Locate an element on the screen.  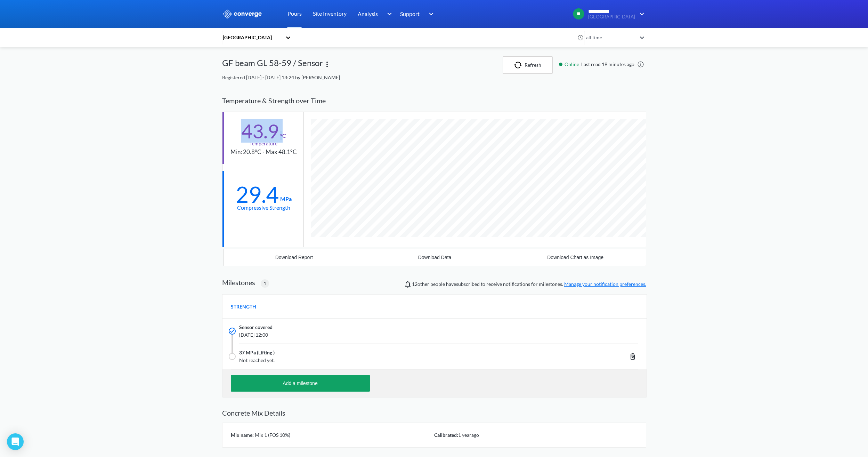
div: Compressive Strength is located at coordinates (264, 208).